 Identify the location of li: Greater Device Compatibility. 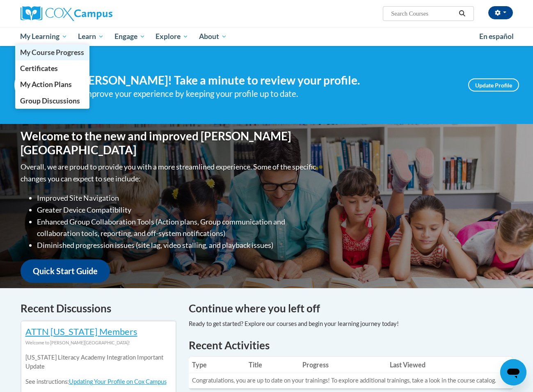
(177, 210).